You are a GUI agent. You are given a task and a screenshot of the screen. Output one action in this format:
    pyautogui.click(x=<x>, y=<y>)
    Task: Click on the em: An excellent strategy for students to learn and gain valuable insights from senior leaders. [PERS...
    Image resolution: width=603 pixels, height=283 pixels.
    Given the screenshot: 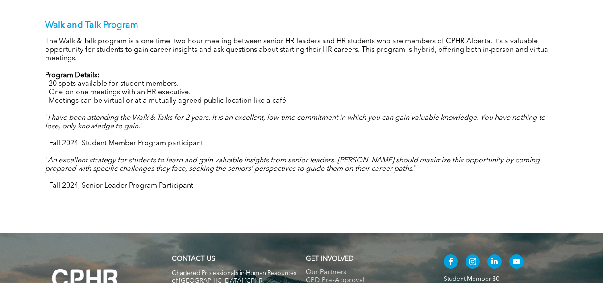 What is the action you would take?
    pyautogui.click(x=292, y=164)
    